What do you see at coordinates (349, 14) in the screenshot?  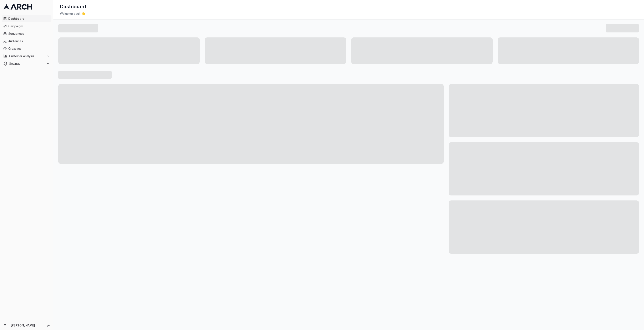 I see `div: Welcome back 👋` at bounding box center [349, 14].